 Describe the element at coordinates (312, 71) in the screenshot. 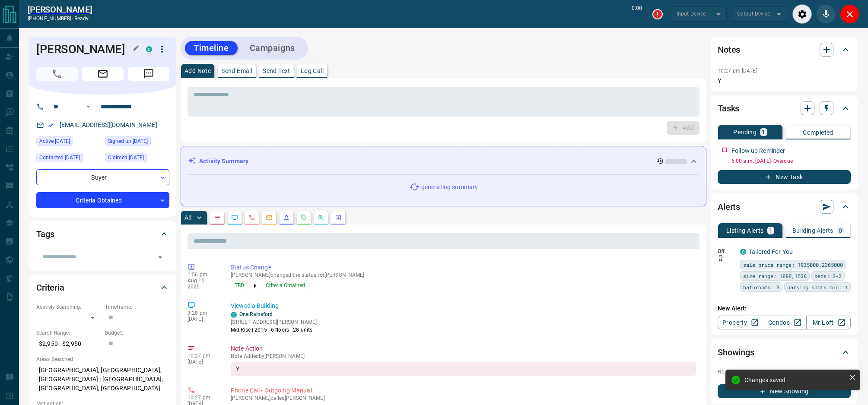

I see `p: Log Call` at that location.